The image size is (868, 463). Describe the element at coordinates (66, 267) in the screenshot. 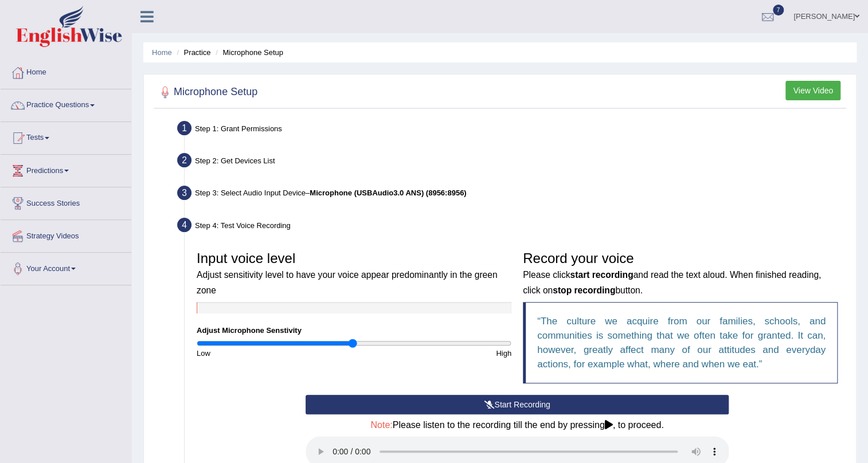

I see `a: Your Account` at that location.